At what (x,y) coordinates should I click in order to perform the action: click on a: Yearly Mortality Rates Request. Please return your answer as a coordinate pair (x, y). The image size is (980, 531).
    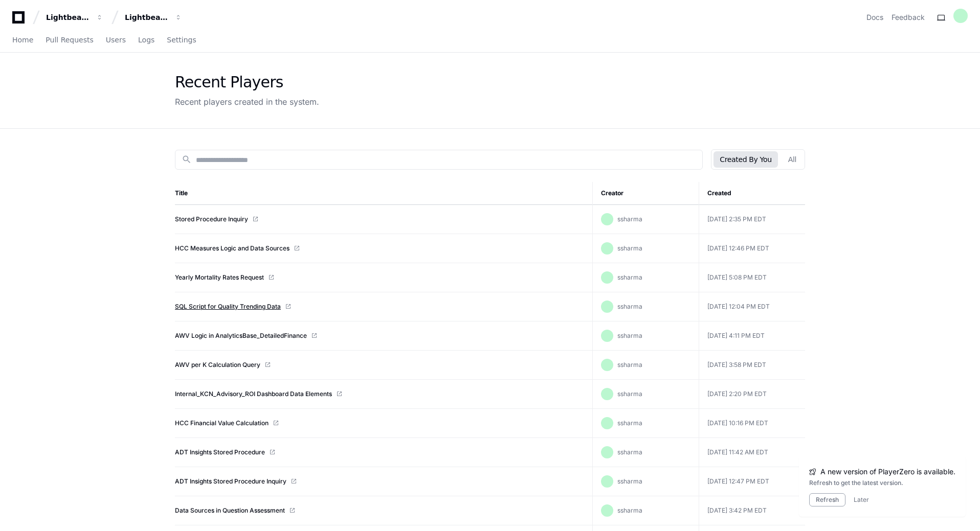
    Looking at the image, I should click on (219, 277).